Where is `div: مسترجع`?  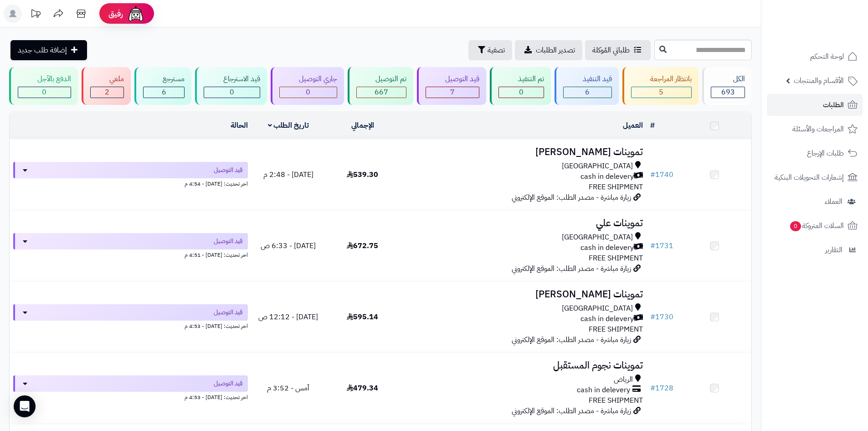
div: مسترجع is located at coordinates (163, 79).